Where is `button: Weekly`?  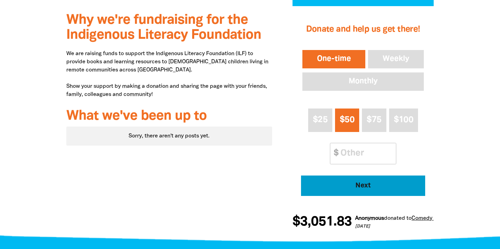 button: Weekly is located at coordinates (396, 59).